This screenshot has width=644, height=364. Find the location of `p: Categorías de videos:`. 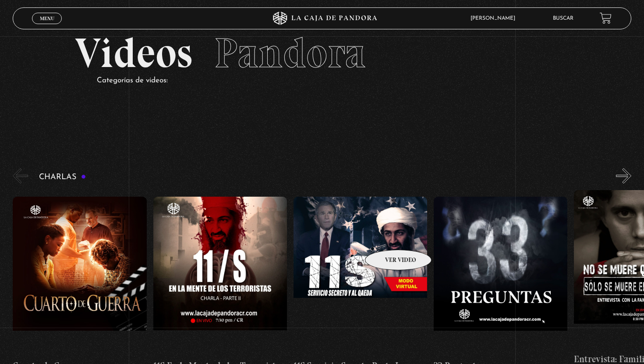

p: Categorías de videos: is located at coordinates (333, 81).